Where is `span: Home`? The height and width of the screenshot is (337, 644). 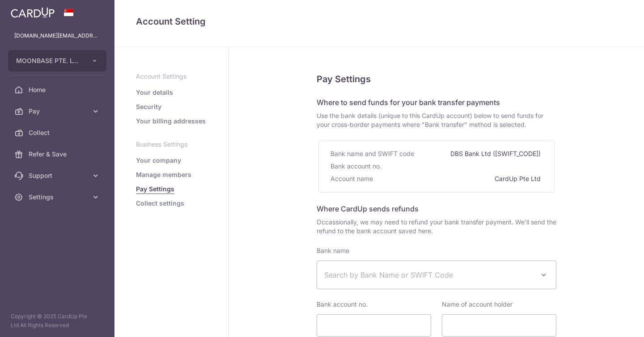
span: Home is located at coordinates (58, 90).